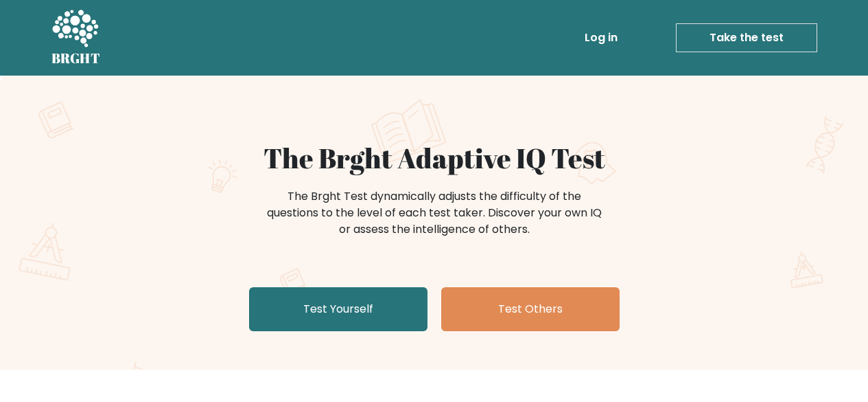 This screenshot has height=402, width=868. What do you see at coordinates (435, 158) in the screenshot?
I see `h1: The Brght Adaptive IQ Test` at bounding box center [435, 158].